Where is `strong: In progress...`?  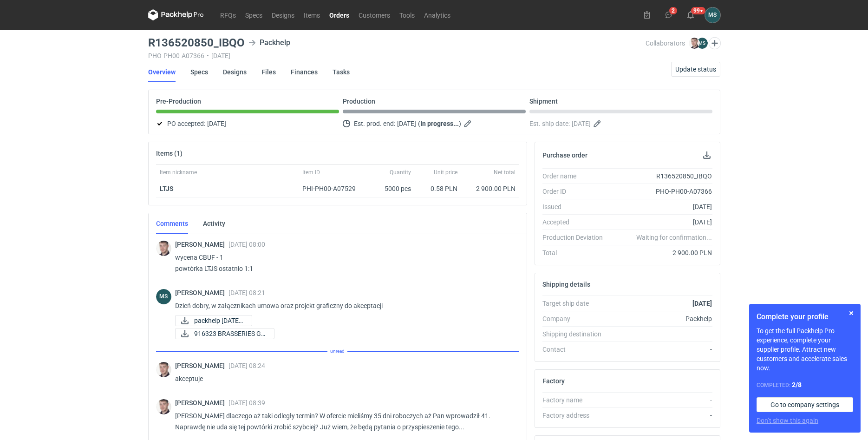
strong: In progress... is located at coordinates (439, 124).